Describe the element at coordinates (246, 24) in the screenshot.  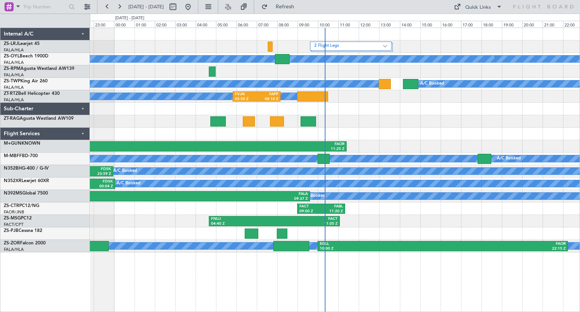
I see `div: 06:00` at that location.